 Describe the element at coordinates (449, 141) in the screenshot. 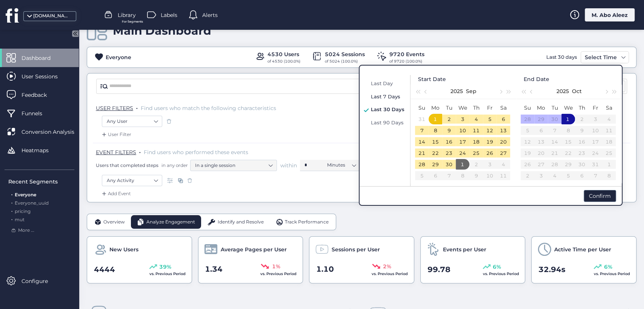

I see `div: 16` at that location.